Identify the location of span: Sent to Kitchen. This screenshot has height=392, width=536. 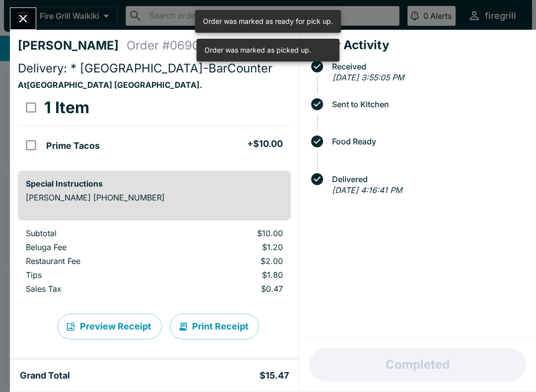
(428, 104).